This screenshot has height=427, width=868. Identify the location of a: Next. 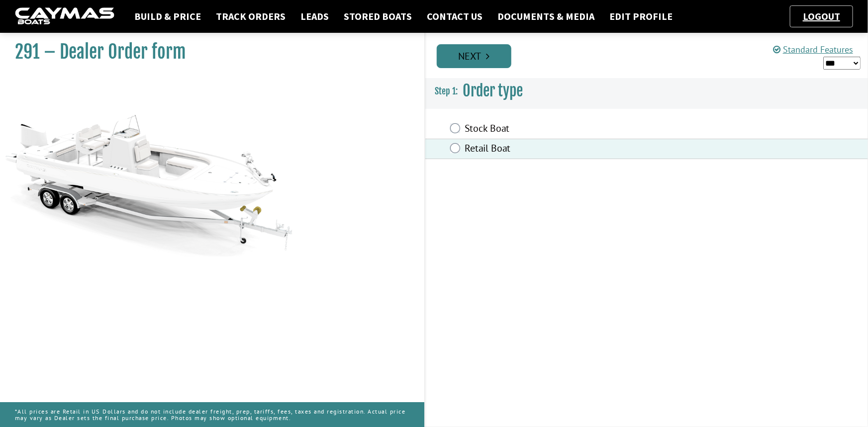
(474, 56).